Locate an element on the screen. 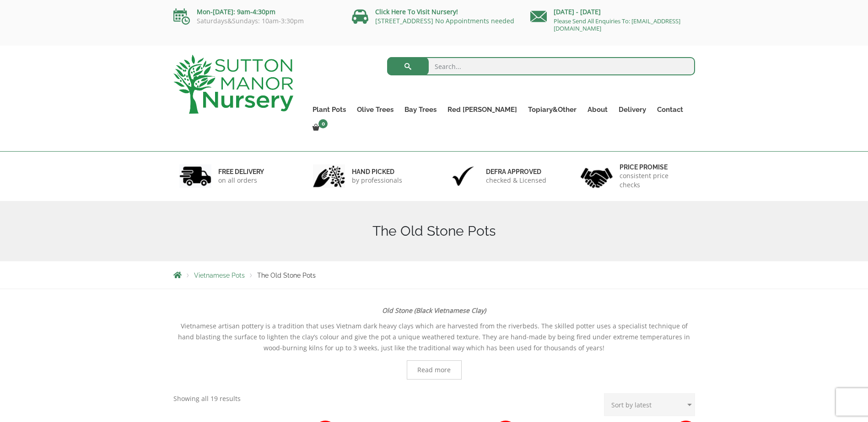  a: Bay Trees is located at coordinates (420, 110).